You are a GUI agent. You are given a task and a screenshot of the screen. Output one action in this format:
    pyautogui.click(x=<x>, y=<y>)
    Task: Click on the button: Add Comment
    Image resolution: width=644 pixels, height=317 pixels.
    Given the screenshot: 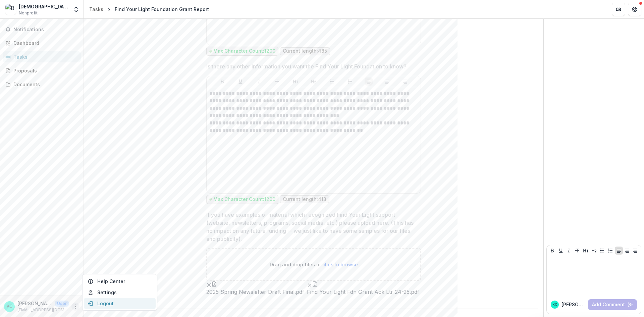 What is the action you would take?
    pyautogui.click(x=613, y=304)
    